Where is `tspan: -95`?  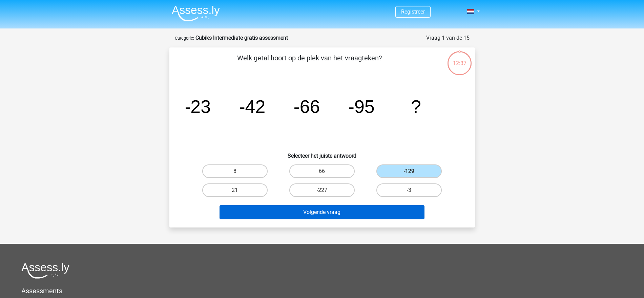 tspan: -95 is located at coordinates (361, 107).